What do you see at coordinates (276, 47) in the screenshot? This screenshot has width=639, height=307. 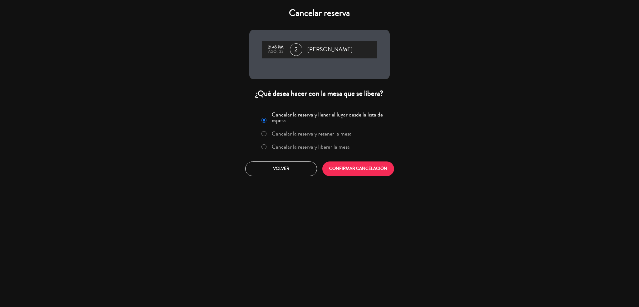 I see `div: 21:45 PM` at bounding box center [276, 47].